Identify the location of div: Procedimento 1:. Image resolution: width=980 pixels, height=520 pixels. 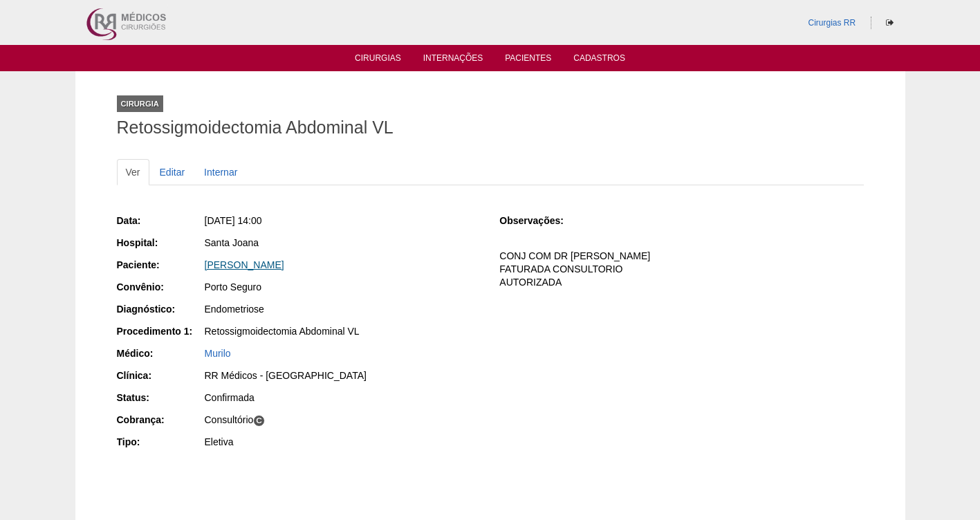
(160, 332).